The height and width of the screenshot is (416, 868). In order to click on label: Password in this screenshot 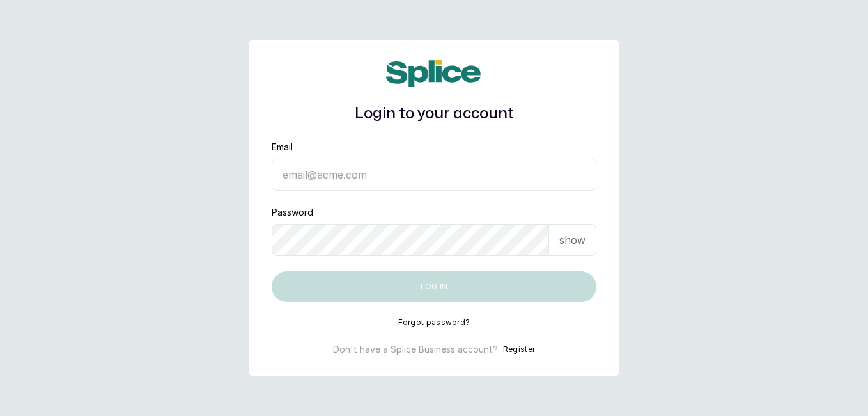, I will do `click(292, 213)`.